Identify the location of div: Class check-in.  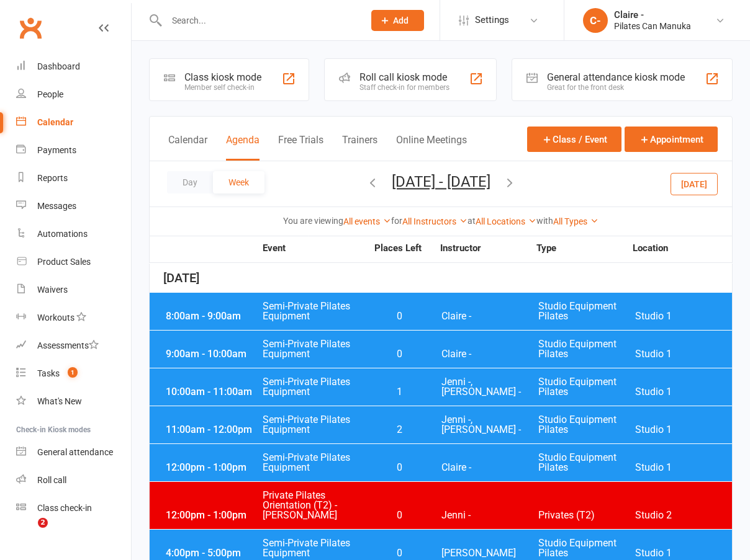
(65, 508).